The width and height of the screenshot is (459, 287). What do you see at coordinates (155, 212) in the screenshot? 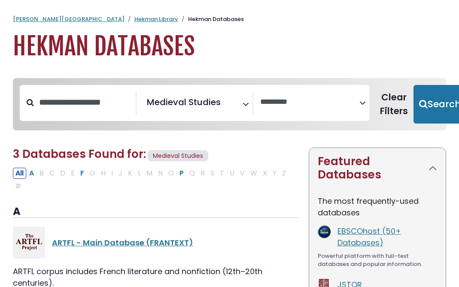
I see `h3: A` at bounding box center [155, 212].